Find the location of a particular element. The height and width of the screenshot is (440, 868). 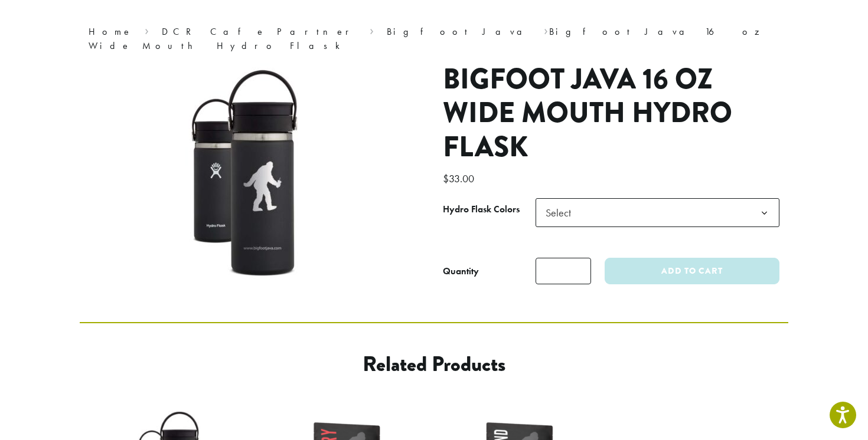

label: Hydro Flask Colors is located at coordinates (489, 210).